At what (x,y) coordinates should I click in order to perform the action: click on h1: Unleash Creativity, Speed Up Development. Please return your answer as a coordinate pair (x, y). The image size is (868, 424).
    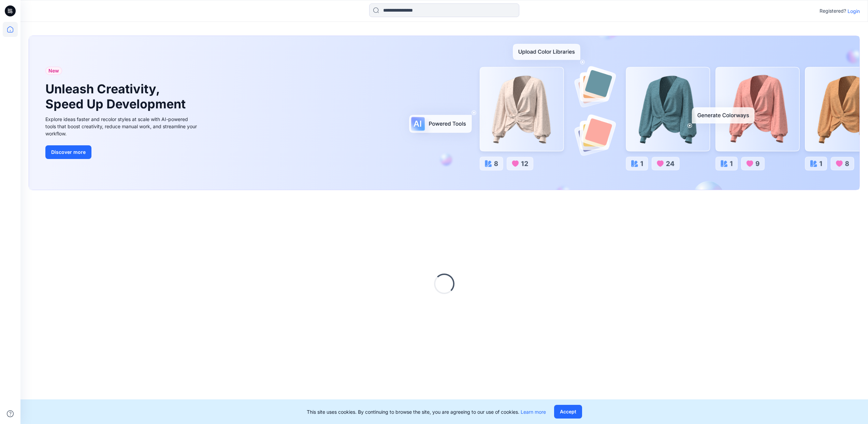
    Looking at the image, I should click on (117, 96).